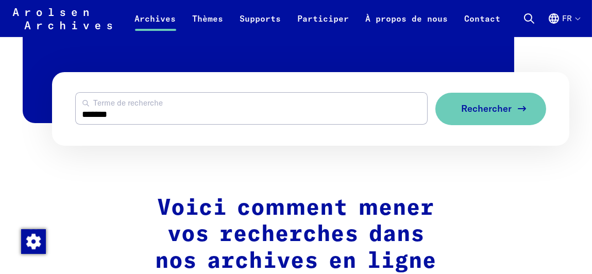  Describe the element at coordinates (483, 25) in the screenshot. I see `a: Contact` at that location.